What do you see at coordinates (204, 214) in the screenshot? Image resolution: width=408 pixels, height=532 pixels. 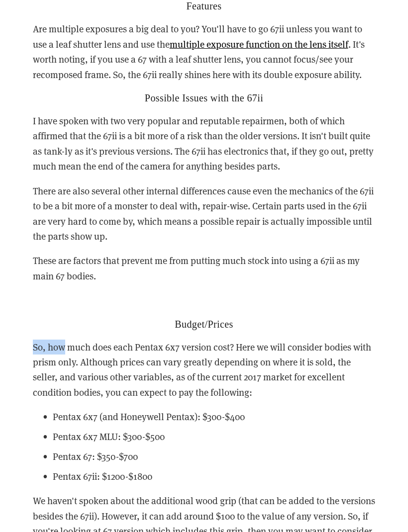 I see `p: There are also several other internal differences cause even the mechanics of the 67ii to be a bi...` at bounding box center [204, 214].